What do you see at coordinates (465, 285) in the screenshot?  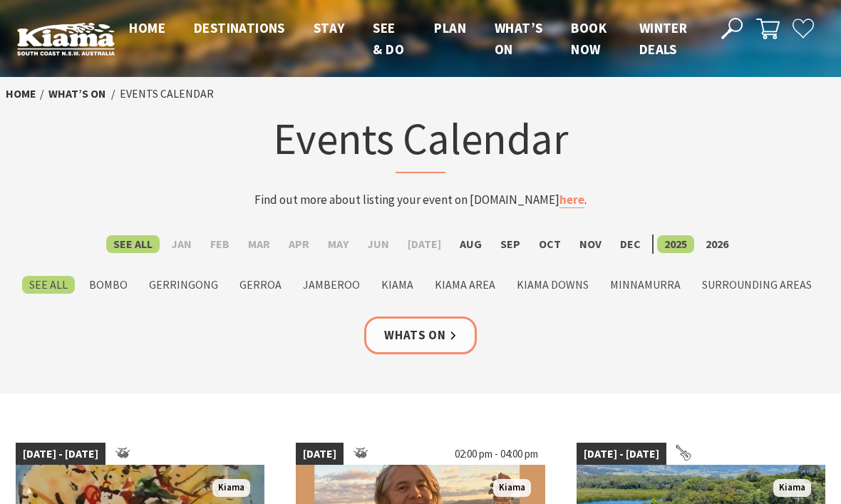 I see `label: Kiama Area` at bounding box center [465, 285].